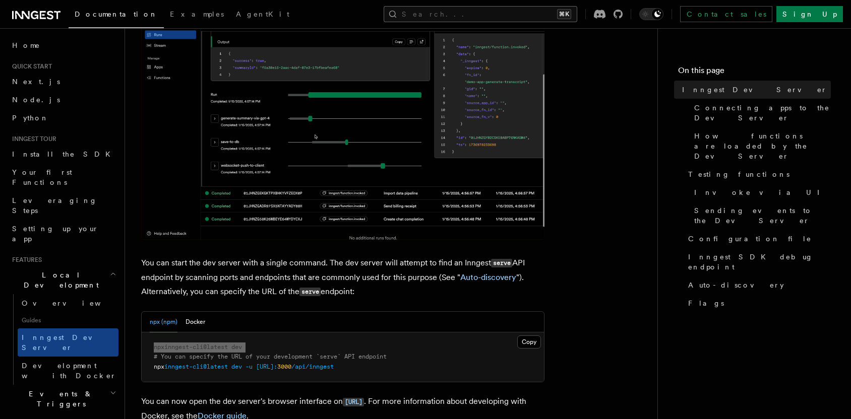  Describe the element at coordinates (63, 206) in the screenshot. I see `a: Leveraging Steps` at that location.